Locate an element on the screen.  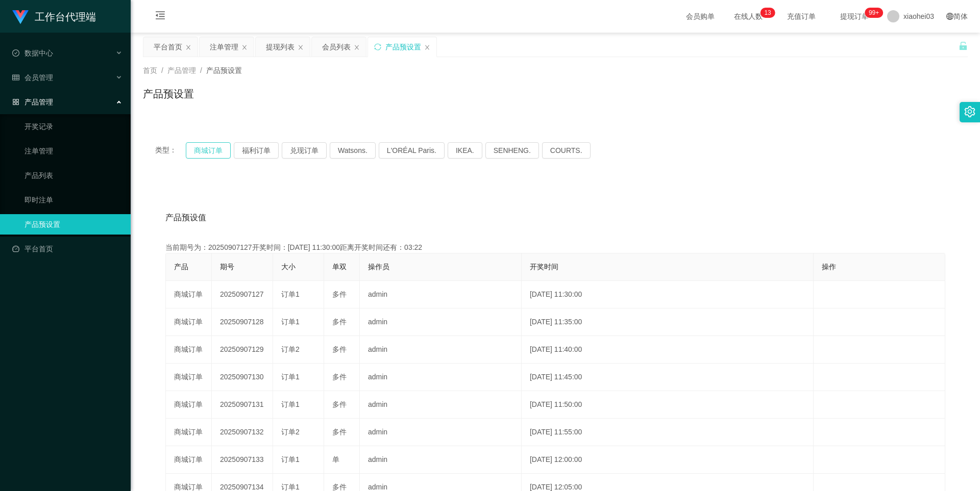
div: 平台首页 is located at coordinates (168, 47).